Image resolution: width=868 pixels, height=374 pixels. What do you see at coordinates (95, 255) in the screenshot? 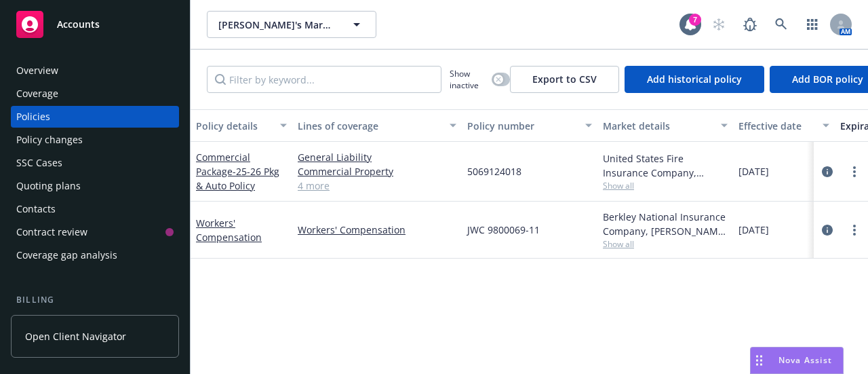
I see `a: Coverage gap analysis` at bounding box center [95, 255].